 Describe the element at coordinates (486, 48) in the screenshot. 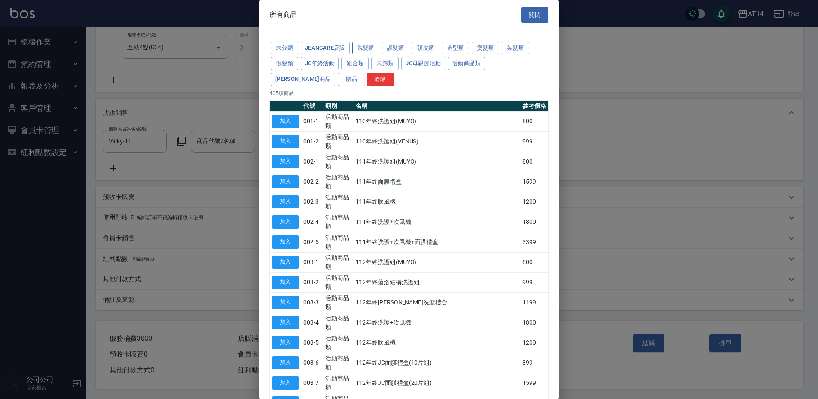

I see `button: 燙髮類` at that location.